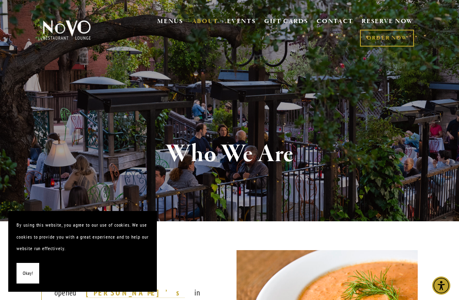 The image size is (459, 300). What do you see at coordinates (229, 154) in the screenshot?
I see `strong: Who We Are` at bounding box center [229, 154].